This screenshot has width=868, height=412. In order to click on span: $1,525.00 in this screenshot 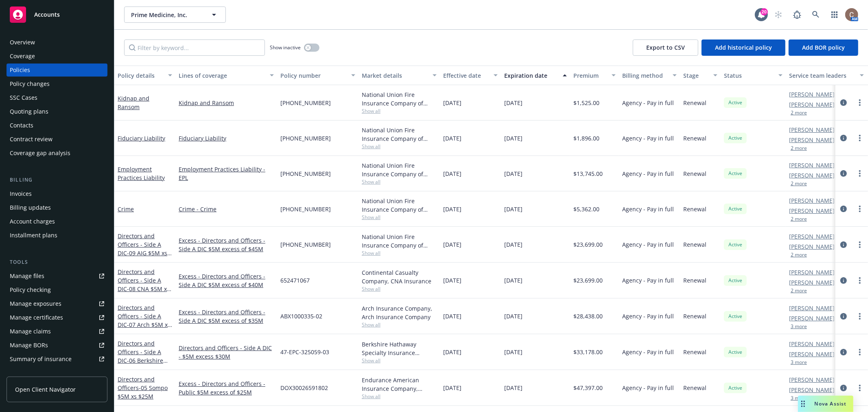, I will do `click(587, 103)`.